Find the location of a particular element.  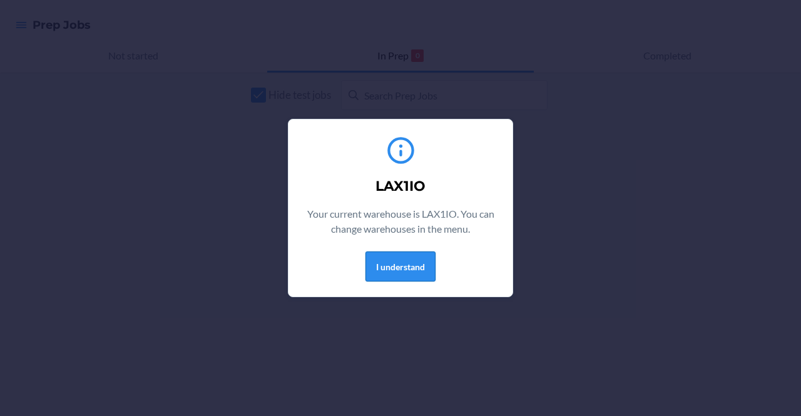

input: Search Prep Jobs is located at coordinates (444, 95).